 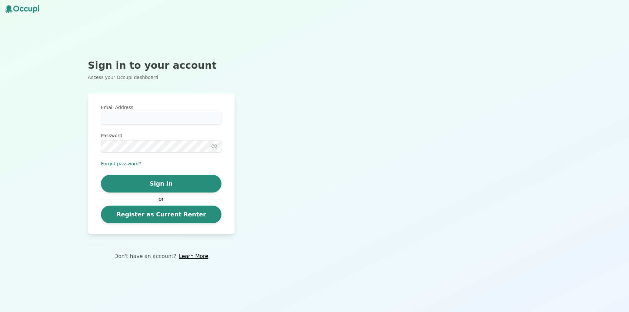 I want to click on button: Sign In, so click(x=161, y=184).